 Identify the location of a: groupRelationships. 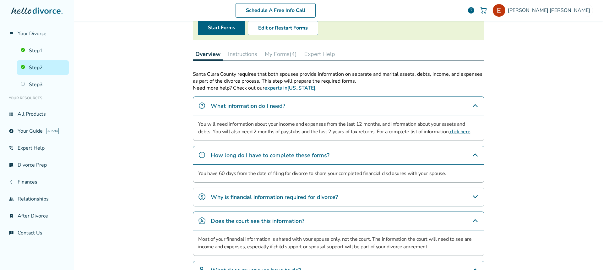
(37, 199).